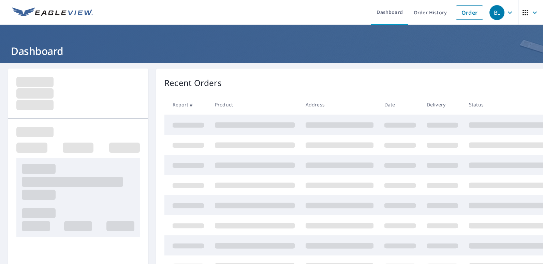 The image size is (543, 264). I want to click on th: Product, so click(255, 104).